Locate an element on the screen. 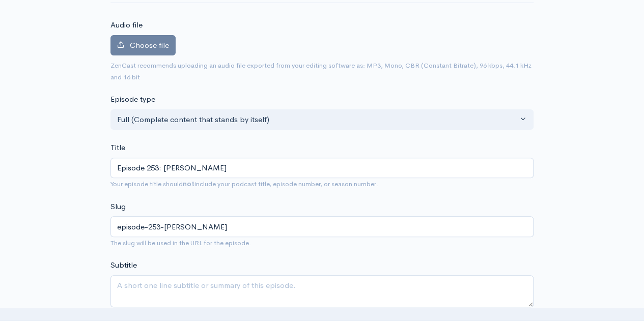  label: Subtitle is located at coordinates (124, 265).